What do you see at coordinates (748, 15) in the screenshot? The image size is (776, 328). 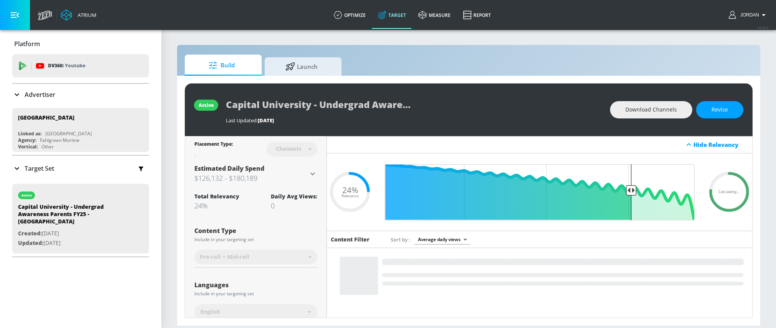 I see `button: Jordan` at bounding box center [748, 15].